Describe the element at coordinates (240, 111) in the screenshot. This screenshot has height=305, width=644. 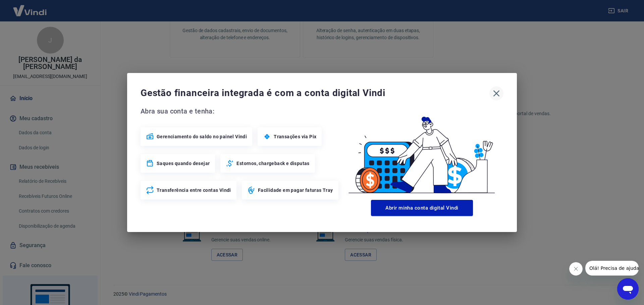
I see `span: Abra sua conta e tenha:` at that location.